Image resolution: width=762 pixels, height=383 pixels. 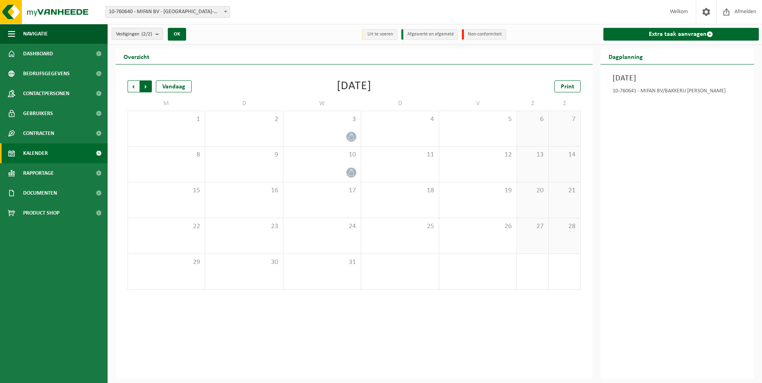 What do you see at coordinates (322, 120) in the screenshot?
I see `span: 3` at bounding box center [322, 120].